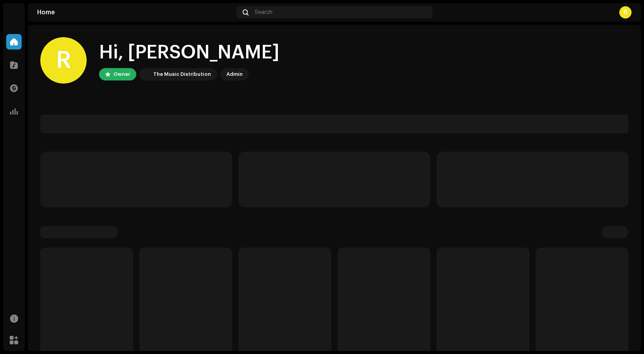  I want to click on div: Home, so click(135, 13).